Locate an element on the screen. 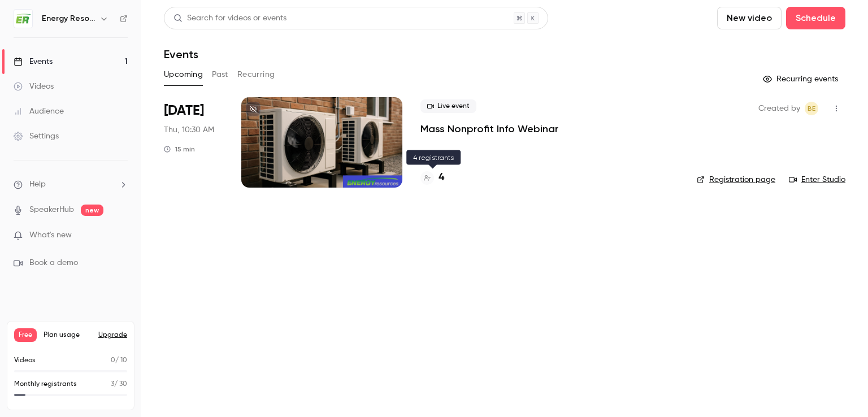  div: 15 min is located at coordinates (179, 149).